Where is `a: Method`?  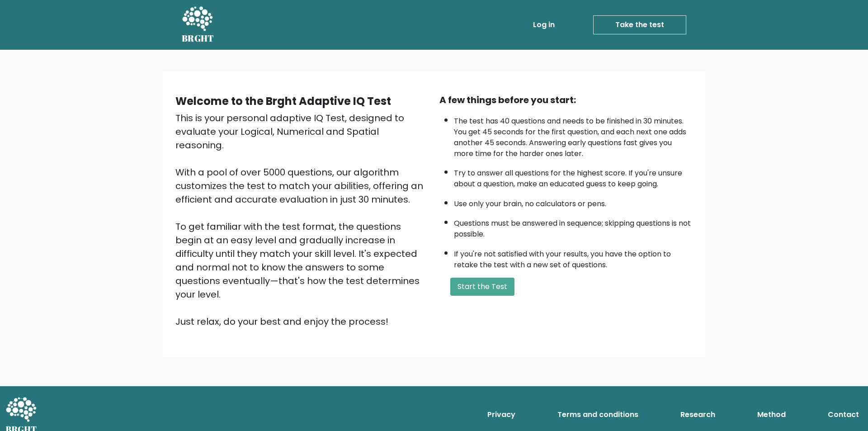 a: Method is located at coordinates (772, 415).